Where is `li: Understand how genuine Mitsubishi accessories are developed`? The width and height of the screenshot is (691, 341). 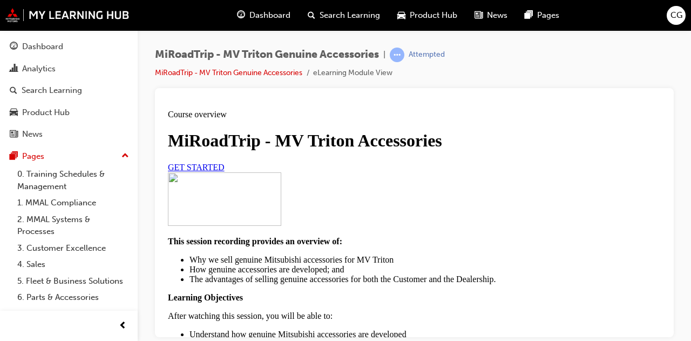 li: Understand how genuine Mitsubishi accessories are developed is located at coordinates (261, 229).